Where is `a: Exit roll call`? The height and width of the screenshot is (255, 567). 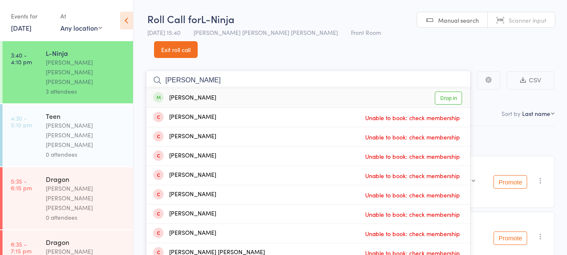
a: Exit roll call is located at coordinates (176, 50).